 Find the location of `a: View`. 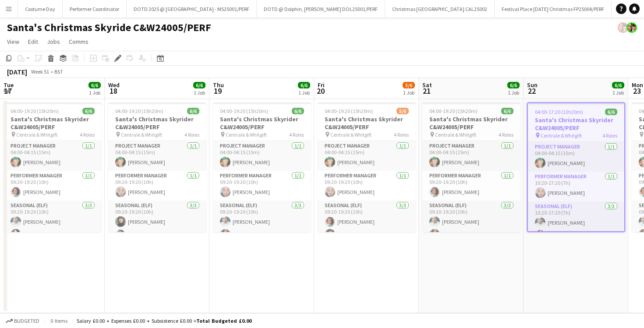

a: View is located at coordinates (13, 42).